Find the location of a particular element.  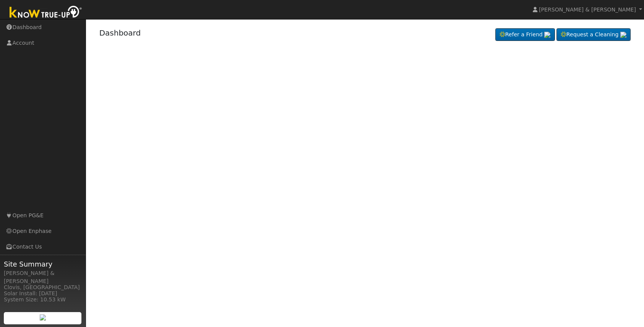

img: Know True-Up is located at coordinates (46, 13).